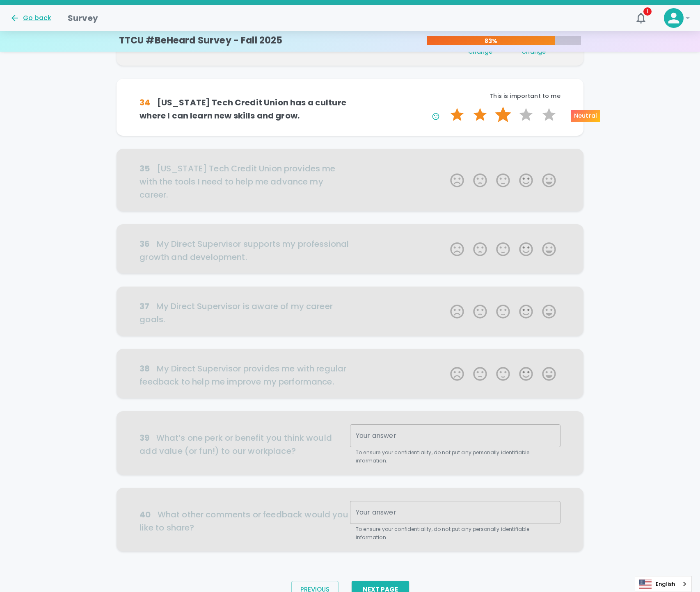 This screenshot has height=592, width=700. I want to click on div: Go back, so click(31, 18).